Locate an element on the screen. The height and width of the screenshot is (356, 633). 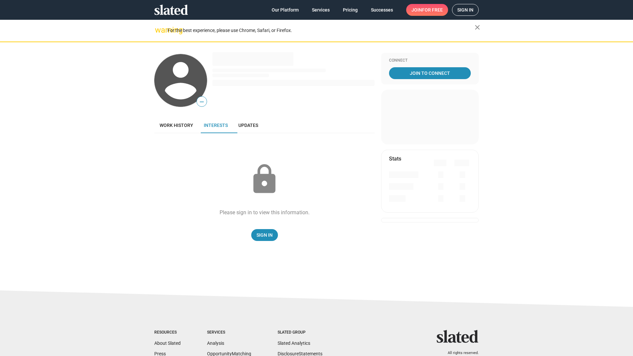
mat-icon: lock is located at coordinates (265, 179).